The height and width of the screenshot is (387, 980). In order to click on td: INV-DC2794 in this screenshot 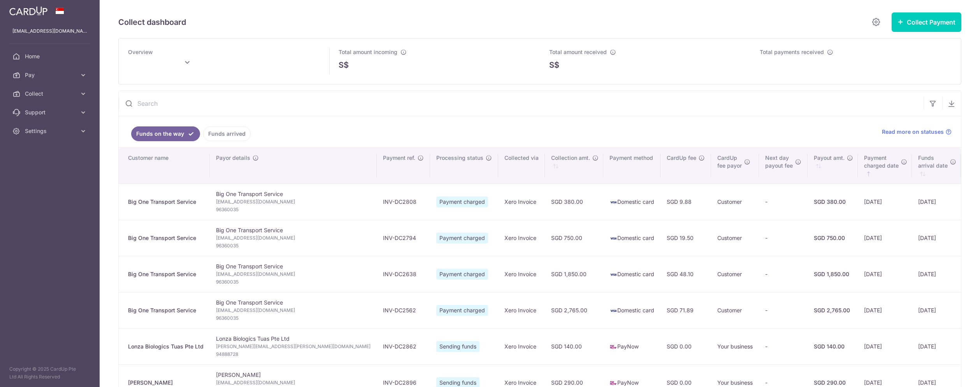, I will do `click(403, 238)`.